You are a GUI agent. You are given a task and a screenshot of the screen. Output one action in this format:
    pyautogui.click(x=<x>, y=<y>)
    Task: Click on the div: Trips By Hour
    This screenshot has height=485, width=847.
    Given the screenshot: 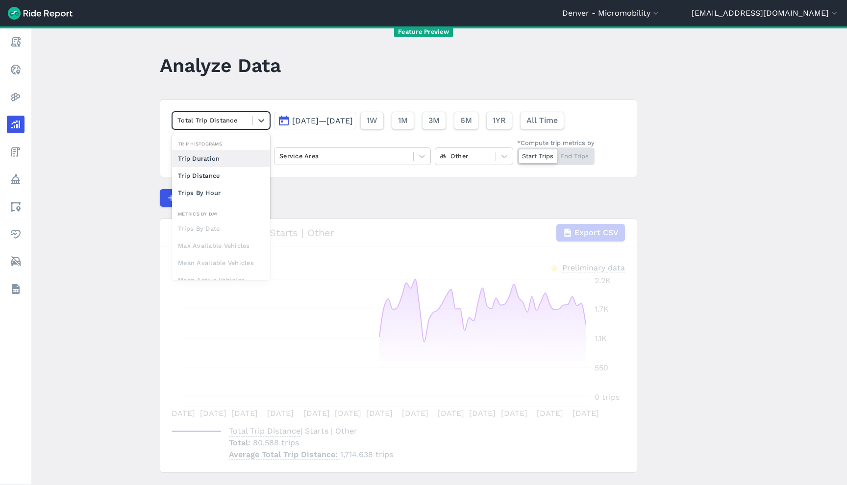 What is the action you would take?
    pyautogui.click(x=221, y=193)
    